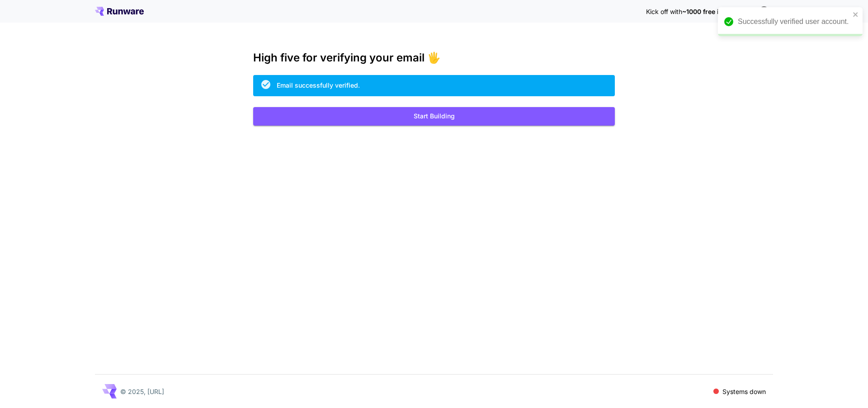 The image size is (868, 408). Describe the element at coordinates (434, 58) in the screenshot. I see `h3: High five for verifying your email 🖐️` at that location.